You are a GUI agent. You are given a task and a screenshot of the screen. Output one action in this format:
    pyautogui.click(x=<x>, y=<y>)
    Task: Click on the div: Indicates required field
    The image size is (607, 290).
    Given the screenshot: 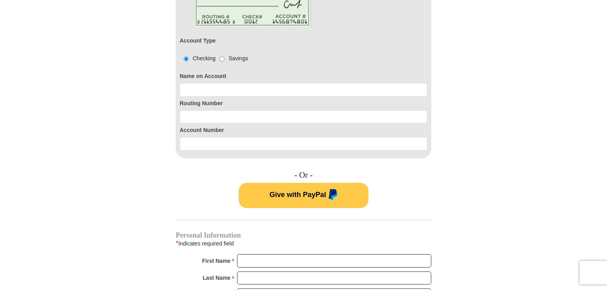 What is the action you would take?
    pyautogui.click(x=304, y=243)
    